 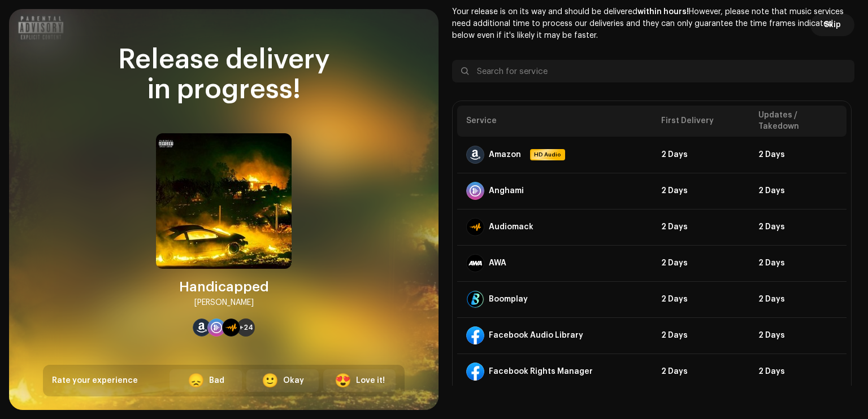 What do you see at coordinates (833, 25) in the screenshot?
I see `span: Skip` at bounding box center [833, 25].